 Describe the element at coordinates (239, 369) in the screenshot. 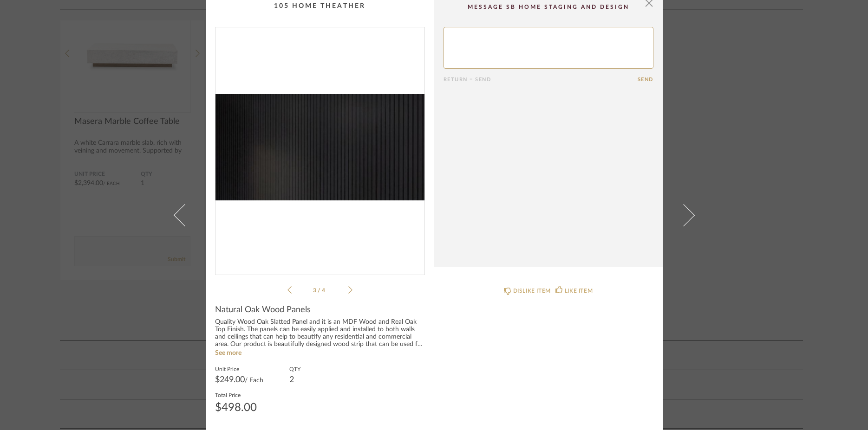

I see `label: Unit Price` at that location.